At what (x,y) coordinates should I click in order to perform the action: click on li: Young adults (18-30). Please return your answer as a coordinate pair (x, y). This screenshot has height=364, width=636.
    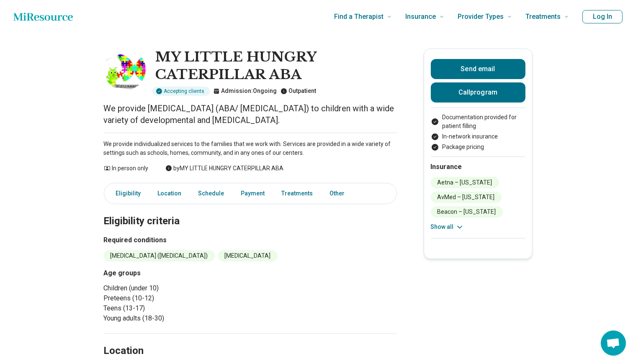
    Looking at the image, I should click on (250, 318).